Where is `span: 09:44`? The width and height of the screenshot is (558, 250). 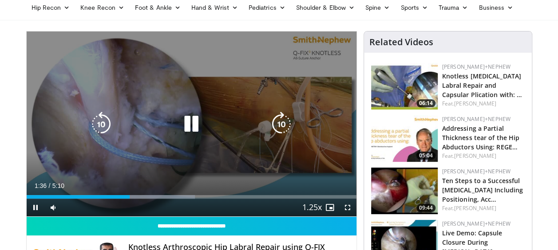
span: 09:44 is located at coordinates (426, 208).